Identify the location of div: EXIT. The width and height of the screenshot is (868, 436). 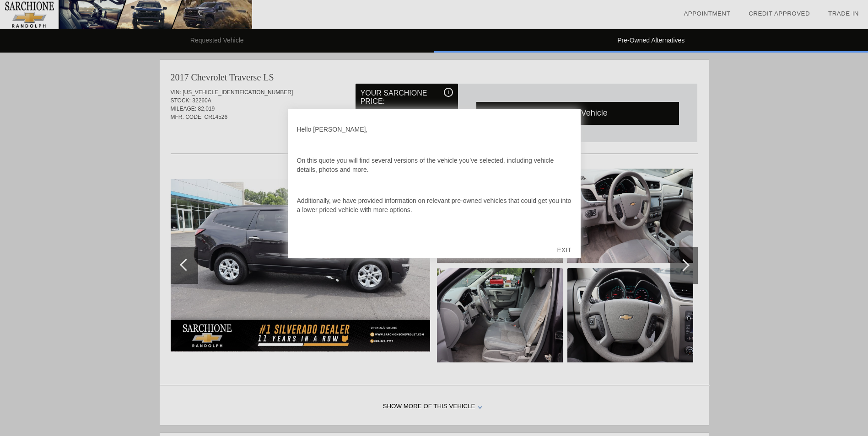
(564, 250).